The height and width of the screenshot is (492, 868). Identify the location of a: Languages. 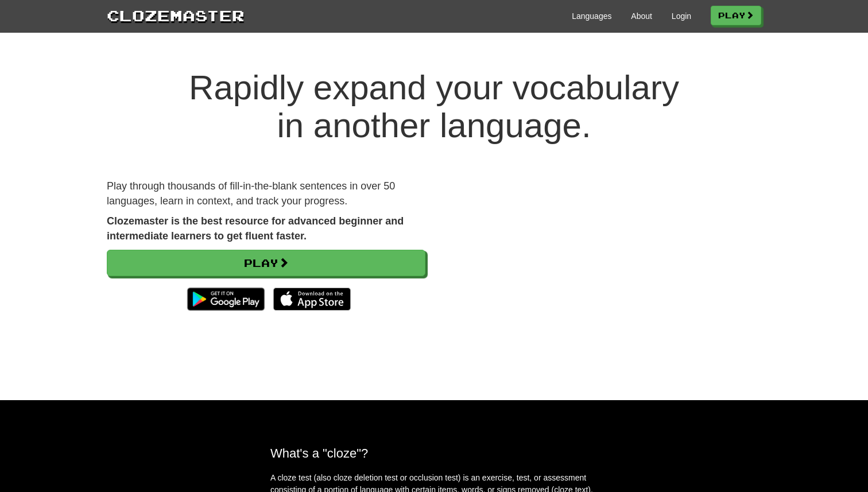
(591, 16).